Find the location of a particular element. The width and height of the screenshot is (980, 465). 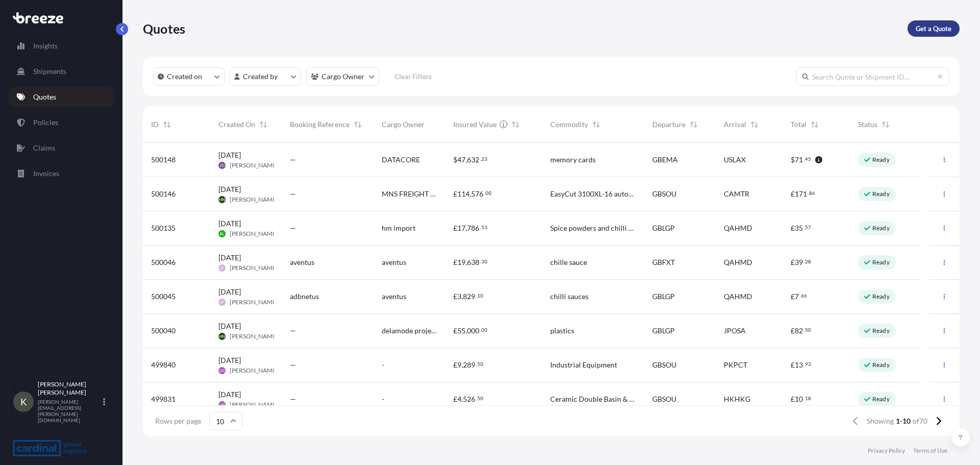

p: Claims is located at coordinates (44, 148).